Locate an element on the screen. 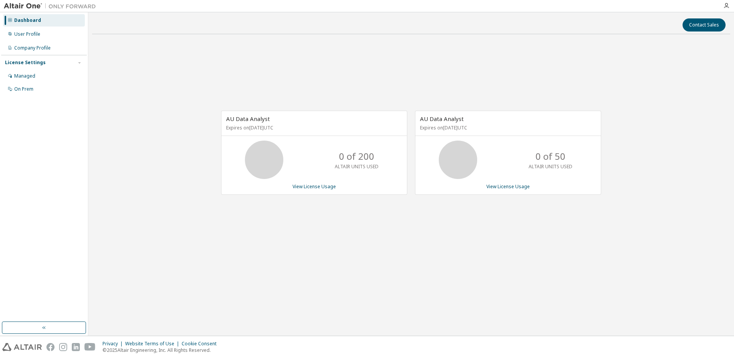 This screenshot has width=734, height=358. button: Contact Sales is located at coordinates (704, 25).